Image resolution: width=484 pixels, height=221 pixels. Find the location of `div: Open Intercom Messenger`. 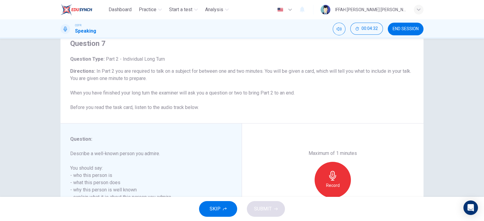

div: Open Intercom Messenger is located at coordinates (470, 208).